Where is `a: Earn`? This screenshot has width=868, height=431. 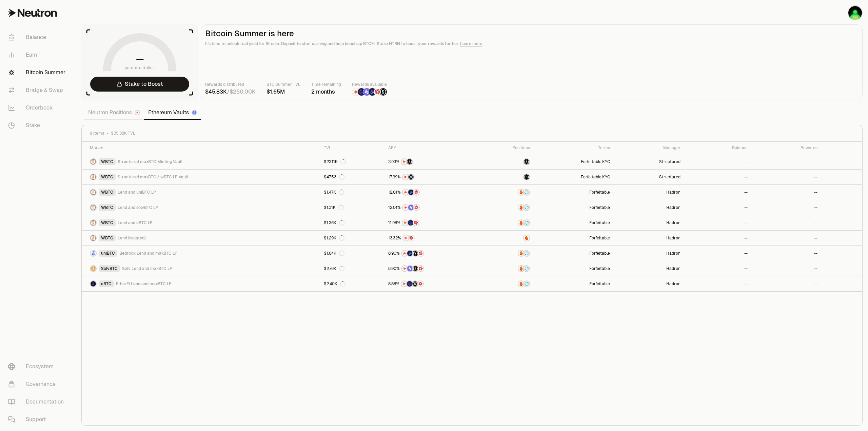
a: Earn is located at coordinates (38, 55).